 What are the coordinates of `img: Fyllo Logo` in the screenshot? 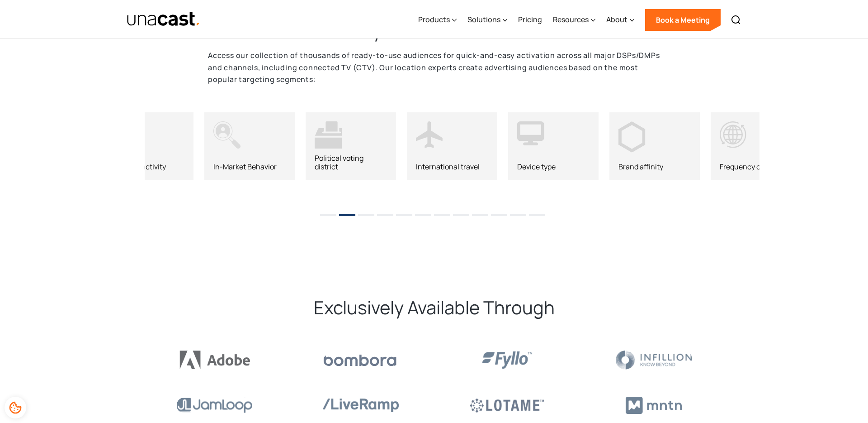 It's located at (507, 359).